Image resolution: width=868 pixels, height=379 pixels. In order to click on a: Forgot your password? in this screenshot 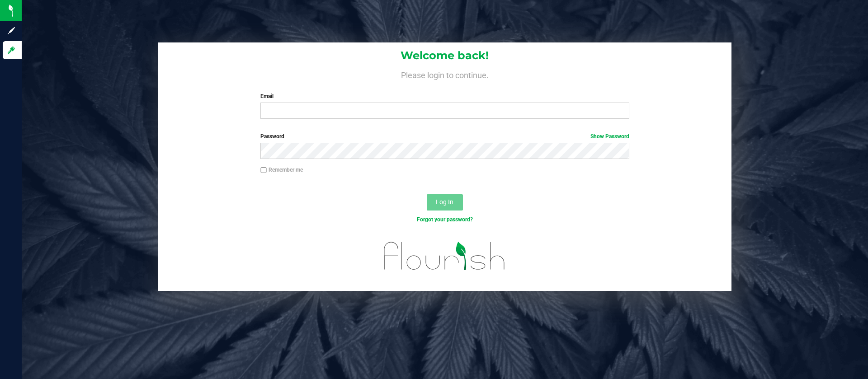, I will do `click(445, 220)`.